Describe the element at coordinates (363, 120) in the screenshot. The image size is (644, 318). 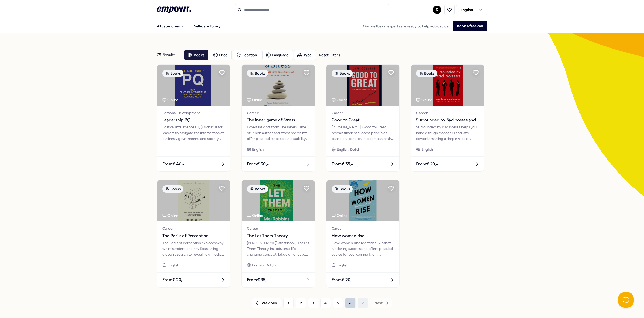
I see `span: Good to Great` at that location.